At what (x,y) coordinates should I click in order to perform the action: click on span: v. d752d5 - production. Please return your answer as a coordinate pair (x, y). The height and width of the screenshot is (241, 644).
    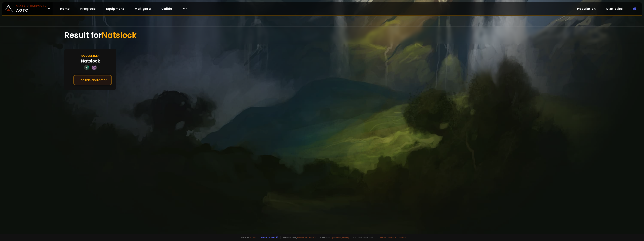
    Looking at the image, I should click on (362, 237).